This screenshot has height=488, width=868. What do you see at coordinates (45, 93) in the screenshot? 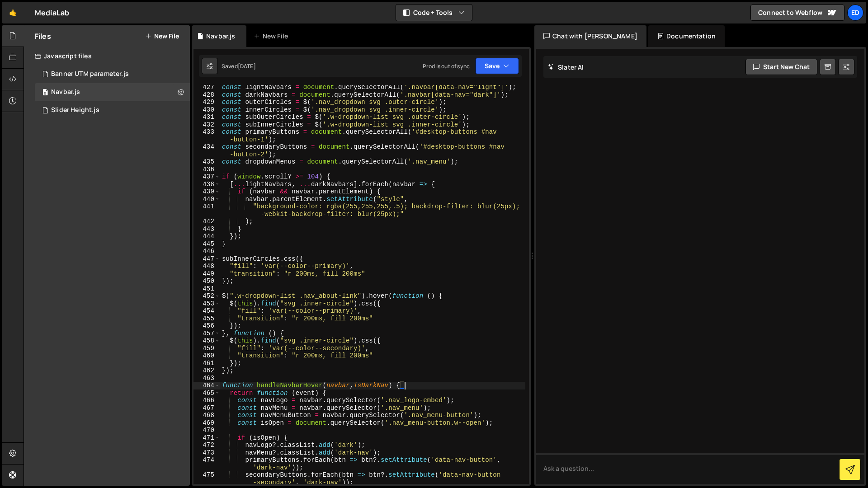
I see `span: 0` at bounding box center [45, 93].